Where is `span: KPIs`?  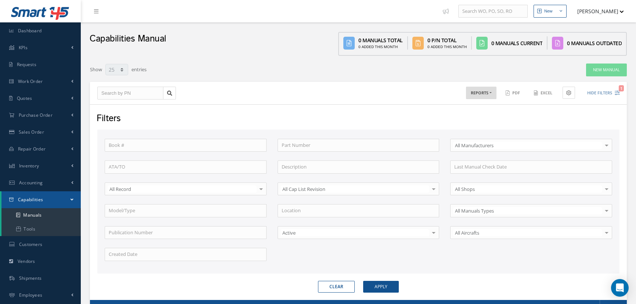 span: KPIs is located at coordinates (23, 47).